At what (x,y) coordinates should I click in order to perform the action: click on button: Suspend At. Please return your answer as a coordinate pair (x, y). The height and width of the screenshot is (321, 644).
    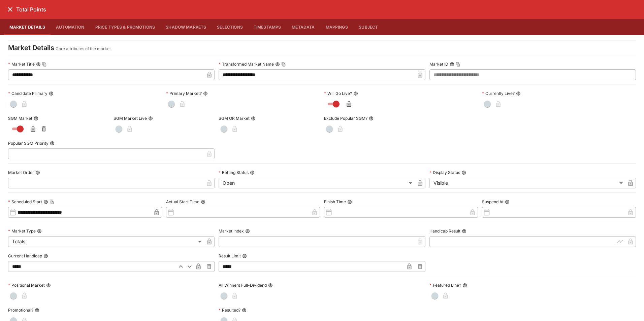
    Looking at the image, I should click on (507, 202).